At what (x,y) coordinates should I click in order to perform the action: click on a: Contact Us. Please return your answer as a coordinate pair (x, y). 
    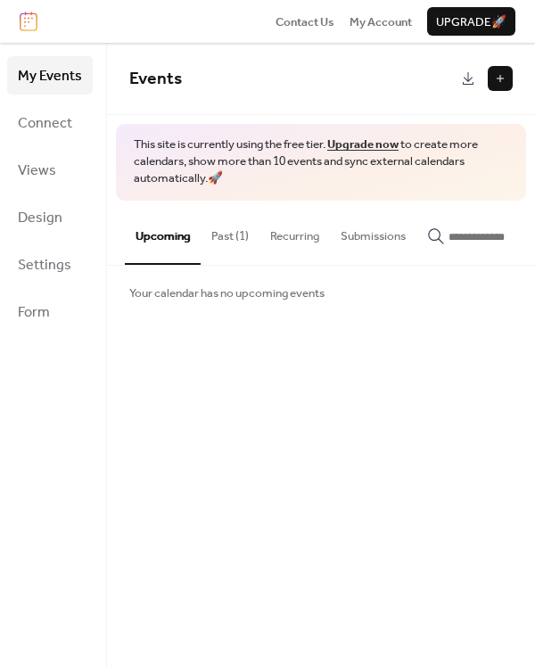
    Looking at the image, I should click on (305, 21).